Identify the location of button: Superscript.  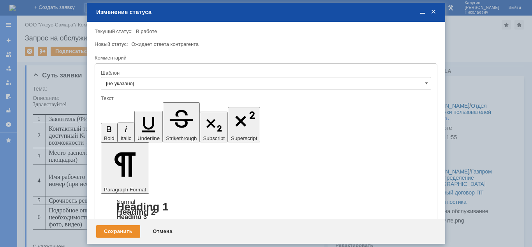
(244, 125).